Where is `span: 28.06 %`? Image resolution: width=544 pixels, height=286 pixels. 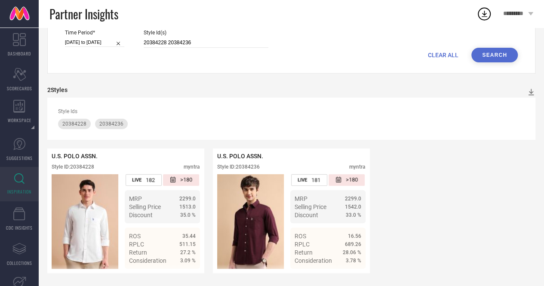 span: 28.06 % is located at coordinates (351, 252).